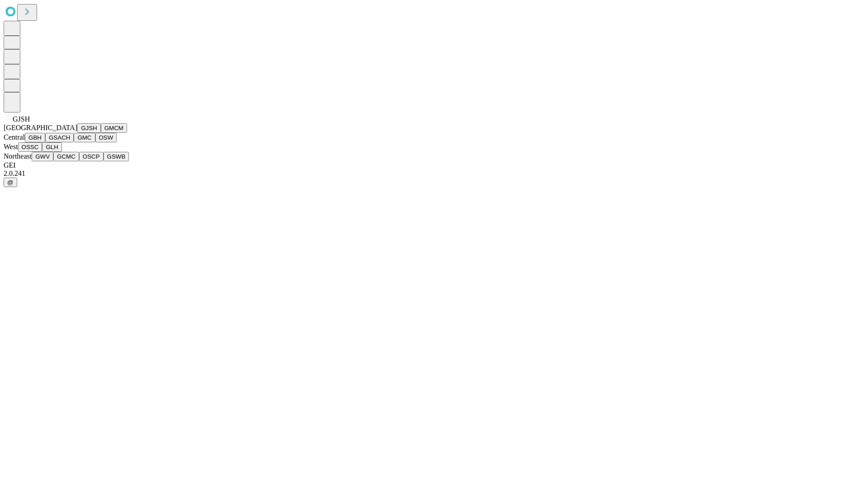 The height and width of the screenshot is (488, 868). Describe the element at coordinates (434, 165) in the screenshot. I see `div: GEI` at that location.